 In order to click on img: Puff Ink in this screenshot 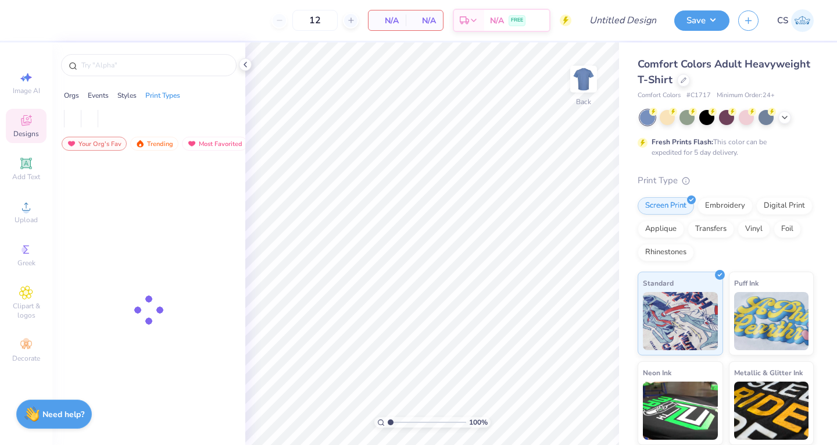, I will do `click(772, 321)`.